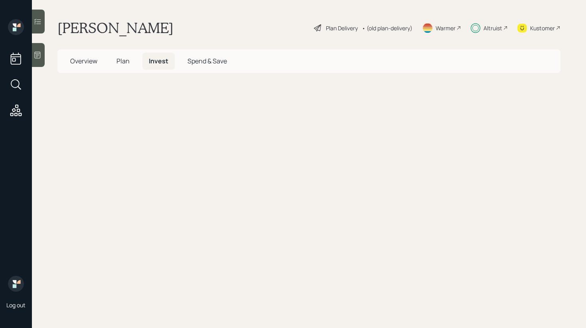 The height and width of the screenshot is (328, 586). Describe the element at coordinates (158, 61) in the screenshot. I see `span: Invest` at that location.